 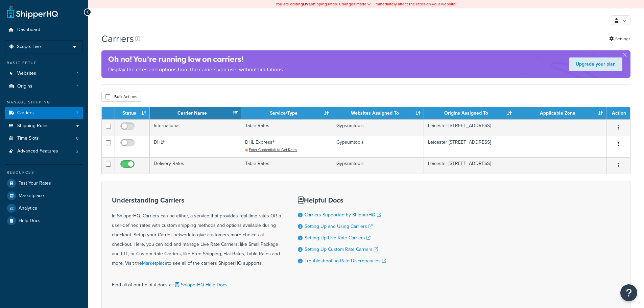 I want to click on a: Setting Up and Using Carriers, so click(x=338, y=226).